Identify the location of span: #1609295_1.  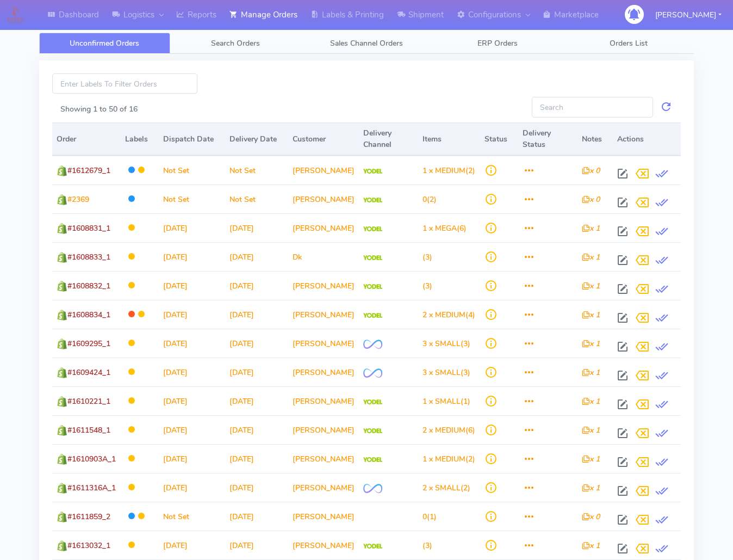
(89, 343).